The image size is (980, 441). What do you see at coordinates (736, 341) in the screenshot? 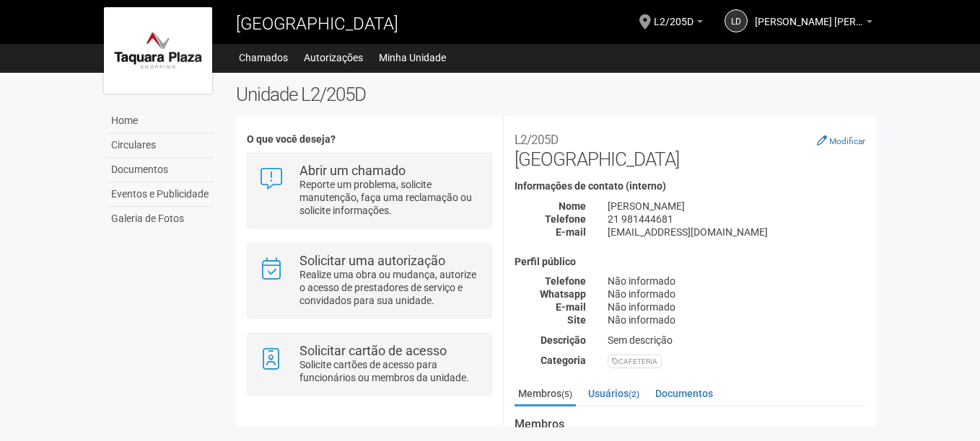
I see `div: Sem descrição` at bounding box center [736, 341].